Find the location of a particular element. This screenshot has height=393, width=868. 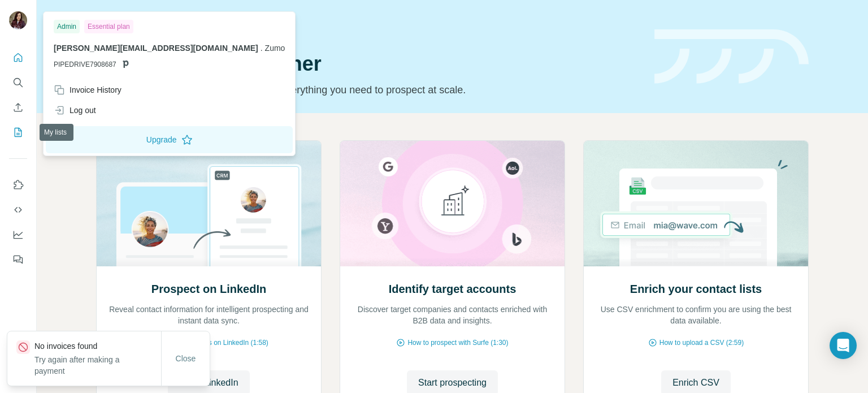

h2: Prospect on LinkedIn is located at coordinates (209, 289).